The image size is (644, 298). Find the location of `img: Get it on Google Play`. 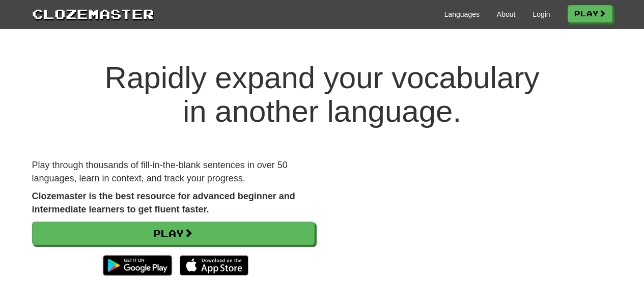

img: Get it on Google Play is located at coordinates (137, 265).